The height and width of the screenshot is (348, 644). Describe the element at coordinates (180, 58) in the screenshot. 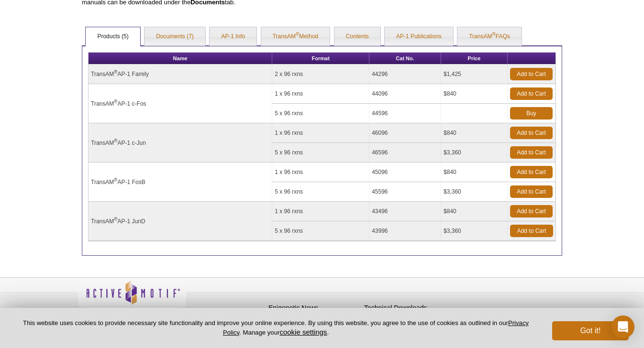

I see `th: Name` at that location.